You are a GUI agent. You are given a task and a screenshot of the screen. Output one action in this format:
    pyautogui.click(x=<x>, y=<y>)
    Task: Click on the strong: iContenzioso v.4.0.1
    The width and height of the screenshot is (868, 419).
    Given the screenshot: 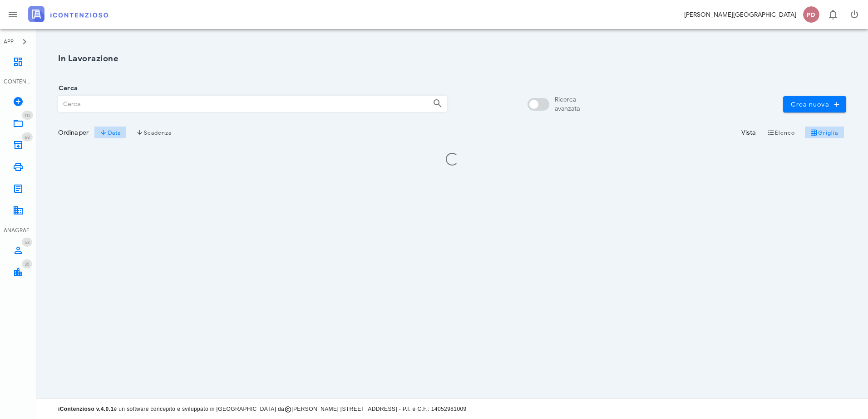 What is the action you would take?
    pyautogui.click(x=86, y=409)
    